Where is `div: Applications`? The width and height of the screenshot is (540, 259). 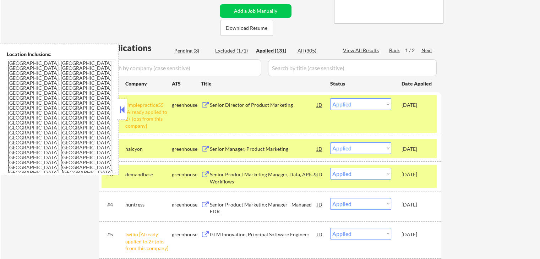 div: Applications is located at coordinates (137, 48).